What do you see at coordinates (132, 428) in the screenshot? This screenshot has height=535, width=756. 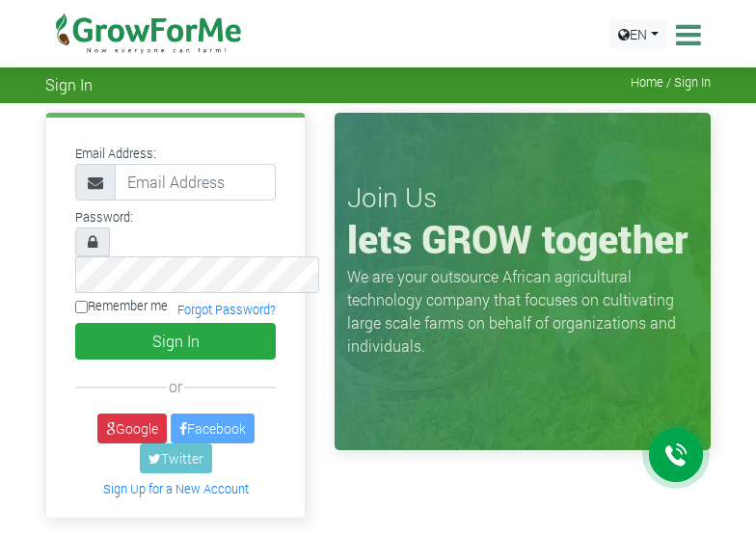 I see `a: Google` at bounding box center [132, 428].